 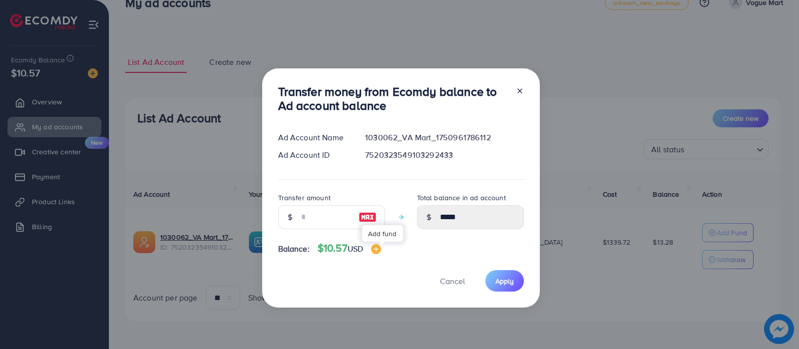 I want to click on div: Ad Account ID, so click(x=313, y=155).